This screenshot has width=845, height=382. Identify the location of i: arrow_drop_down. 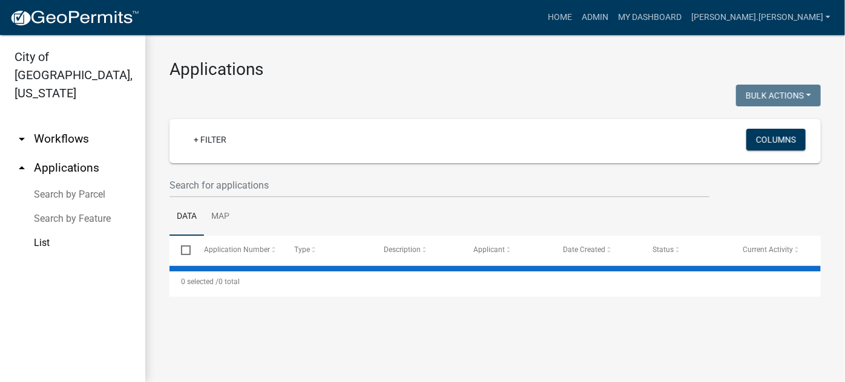
(22, 139).